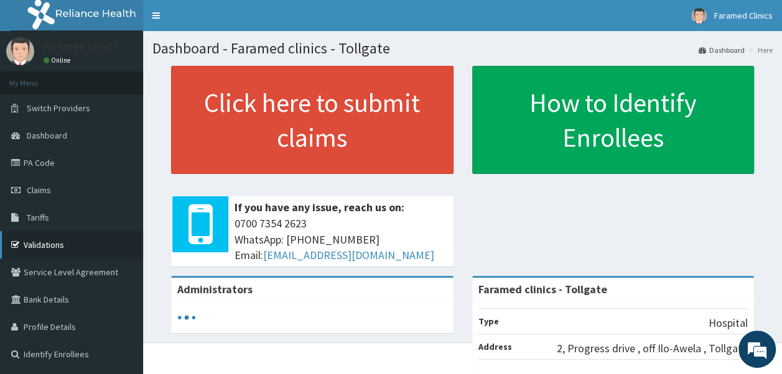 This screenshot has width=782, height=374. What do you see at coordinates (721, 50) in the screenshot?
I see `a: Dashboard` at bounding box center [721, 50].